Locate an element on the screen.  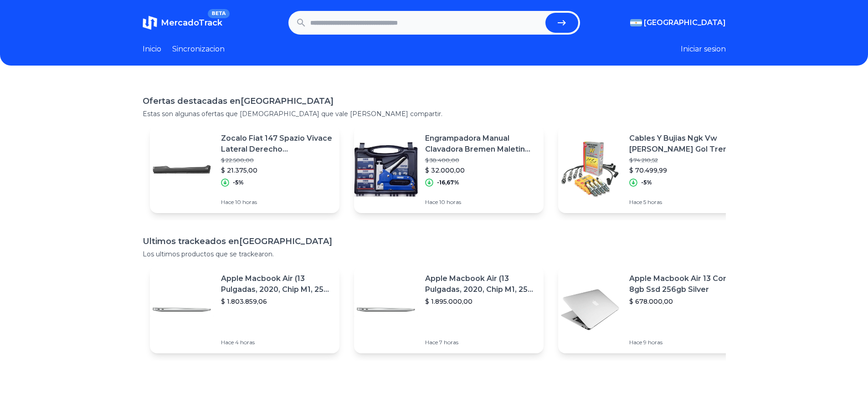
p: $ 21.375,00 is located at coordinates (277, 170).